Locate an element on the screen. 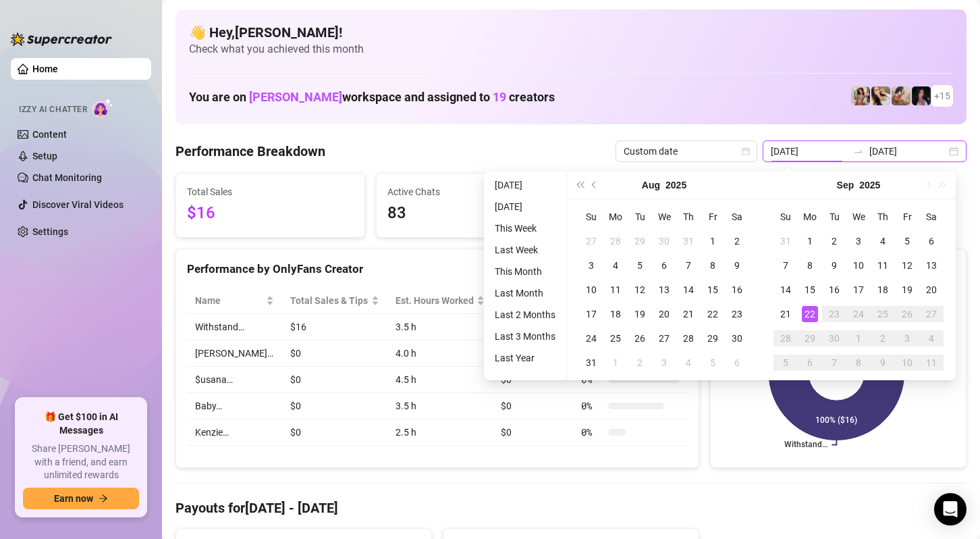  td: 2.5 h is located at coordinates (440, 432).